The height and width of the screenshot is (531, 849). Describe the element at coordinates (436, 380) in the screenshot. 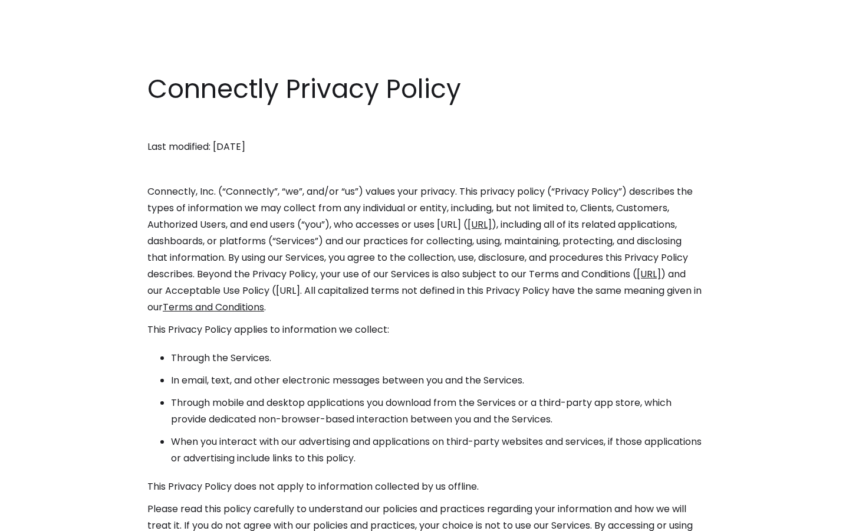

I see `li: In email, text, and other electronic messages between you and the Services.` at that location.